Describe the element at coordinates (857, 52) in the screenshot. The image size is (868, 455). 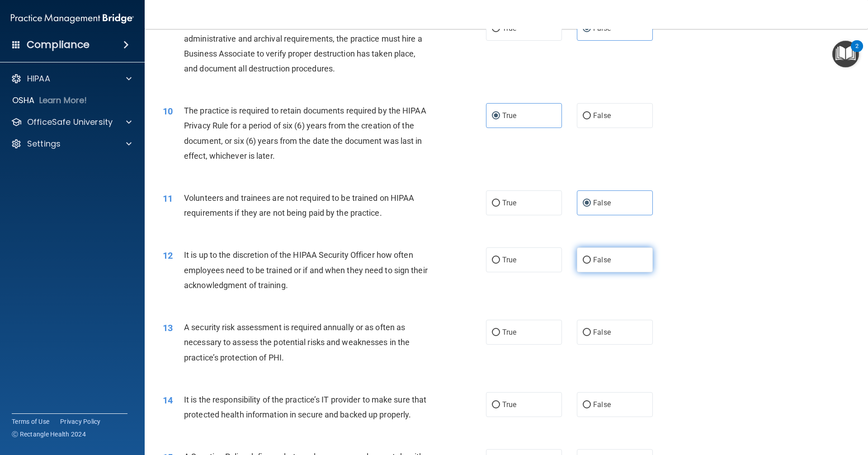
I see `div: 2` at that location.